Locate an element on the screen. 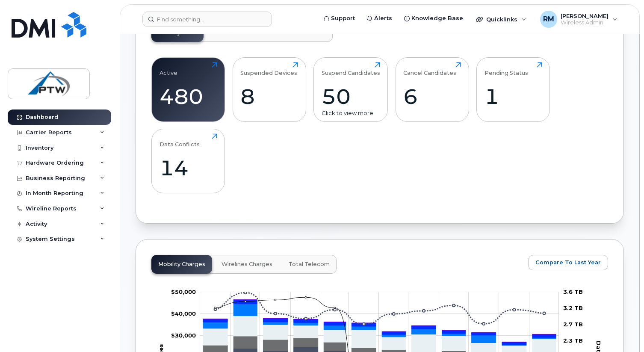 This screenshot has height=352, width=644. div: 6 is located at coordinates (432, 96).